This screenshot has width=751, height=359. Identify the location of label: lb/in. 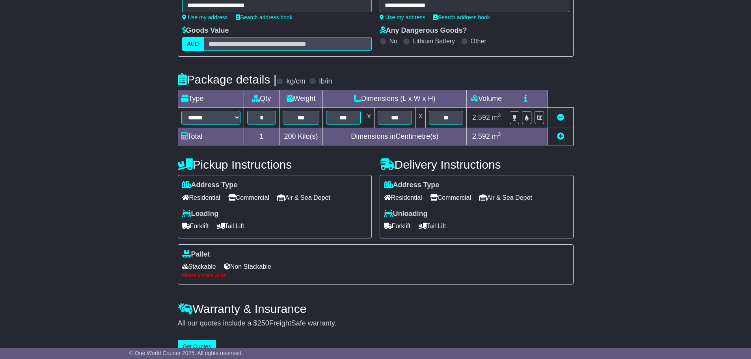
(325, 82).